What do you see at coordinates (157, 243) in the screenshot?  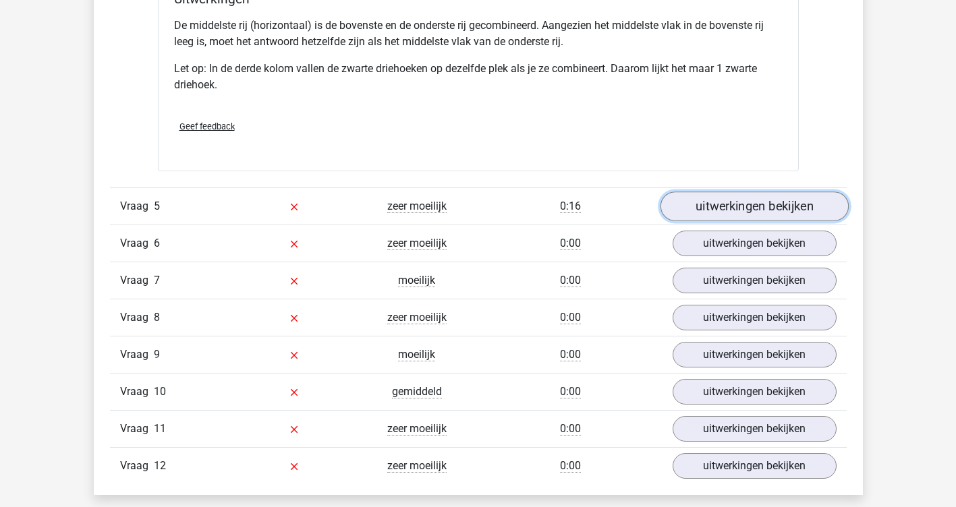 I see `span: 6` at bounding box center [157, 243].